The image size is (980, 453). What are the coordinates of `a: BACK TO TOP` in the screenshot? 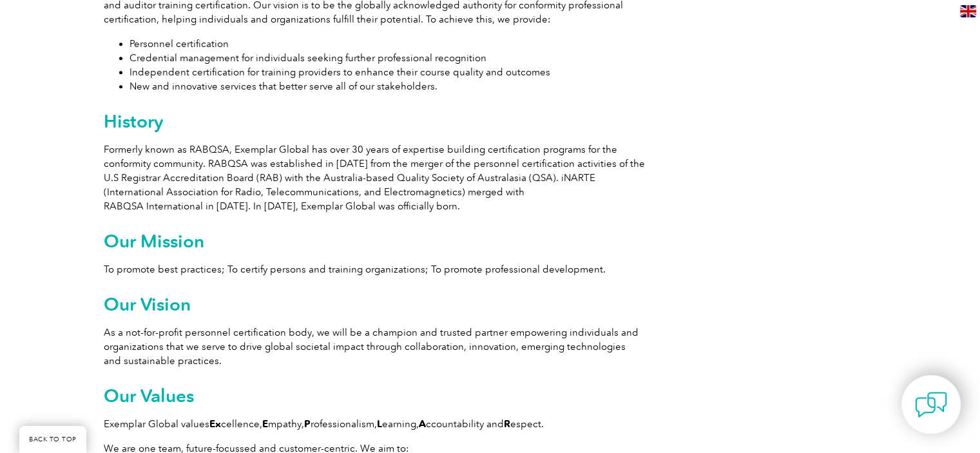 It's located at (53, 440).